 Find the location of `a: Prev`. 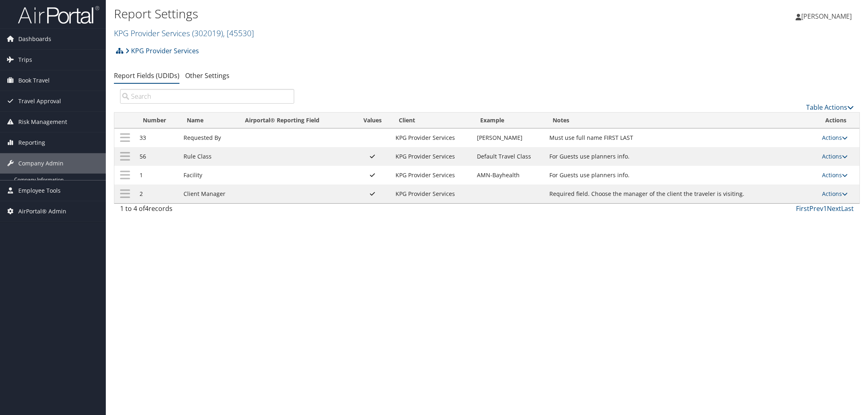

a: Prev is located at coordinates (816, 208).